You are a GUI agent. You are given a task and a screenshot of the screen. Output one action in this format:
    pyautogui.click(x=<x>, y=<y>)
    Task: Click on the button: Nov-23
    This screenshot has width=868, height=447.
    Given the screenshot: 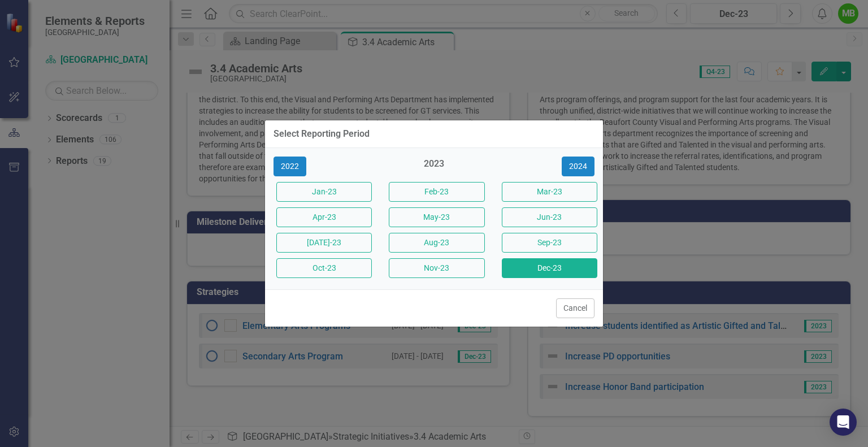 What is the action you would take?
    pyautogui.click(x=436, y=268)
    